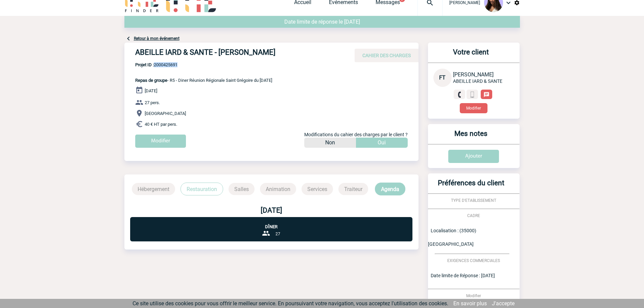 Image resolution: width=644 pixels, height=308 pixels. I want to click on span: FT, so click(442, 78).